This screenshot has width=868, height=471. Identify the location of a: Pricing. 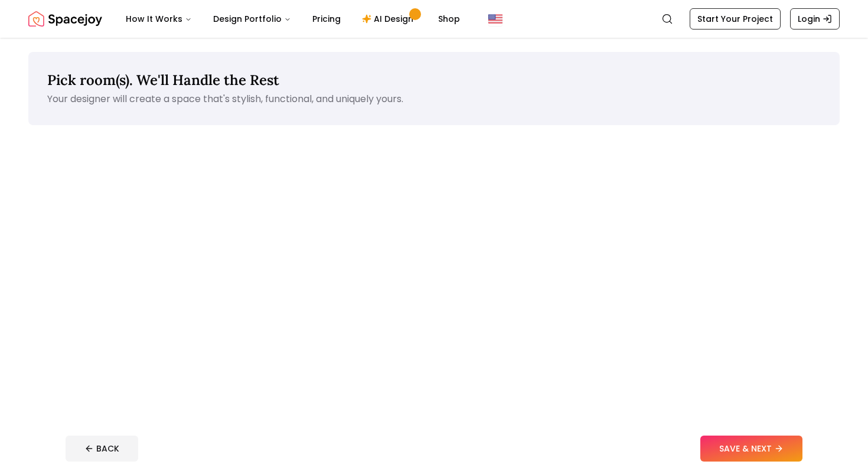
(326, 19).